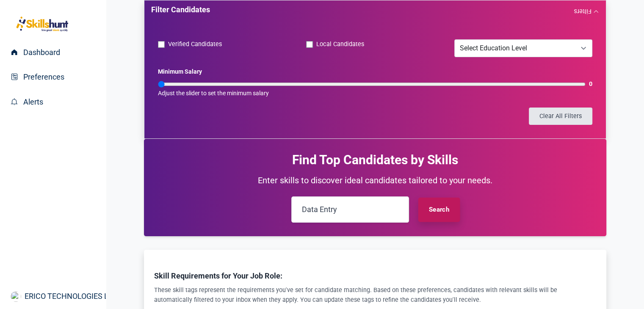 The height and width of the screenshot is (309, 644). I want to click on span: Preferences, so click(42, 77).